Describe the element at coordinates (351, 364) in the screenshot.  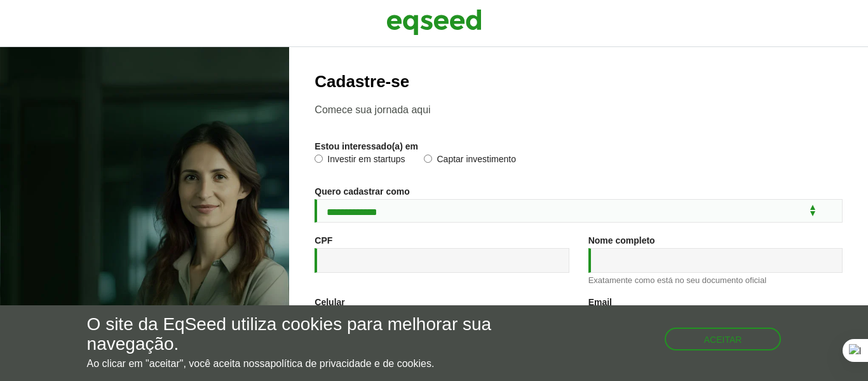
I see `a: política de privacidade e de cookies` at that location.